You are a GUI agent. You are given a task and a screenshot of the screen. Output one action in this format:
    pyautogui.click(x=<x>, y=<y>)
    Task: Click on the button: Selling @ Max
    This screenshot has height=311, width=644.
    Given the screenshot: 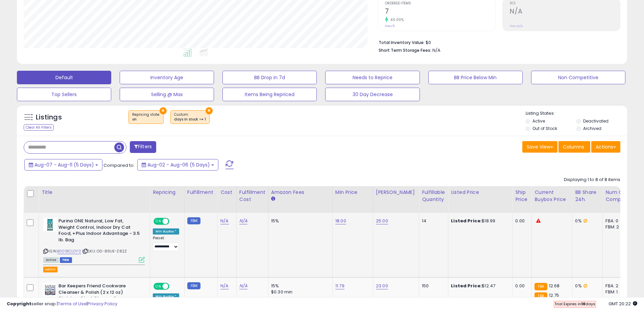 What is the action you would take?
    pyautogui.click(x=167, y=95)
    